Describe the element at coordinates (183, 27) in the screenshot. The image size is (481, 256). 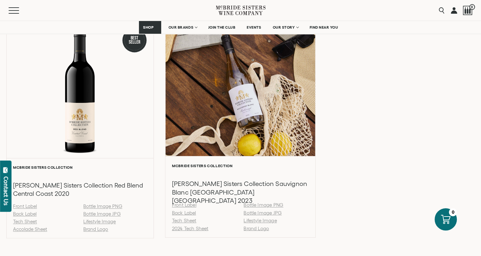
I see `a: OUR BRANDS` at that location.